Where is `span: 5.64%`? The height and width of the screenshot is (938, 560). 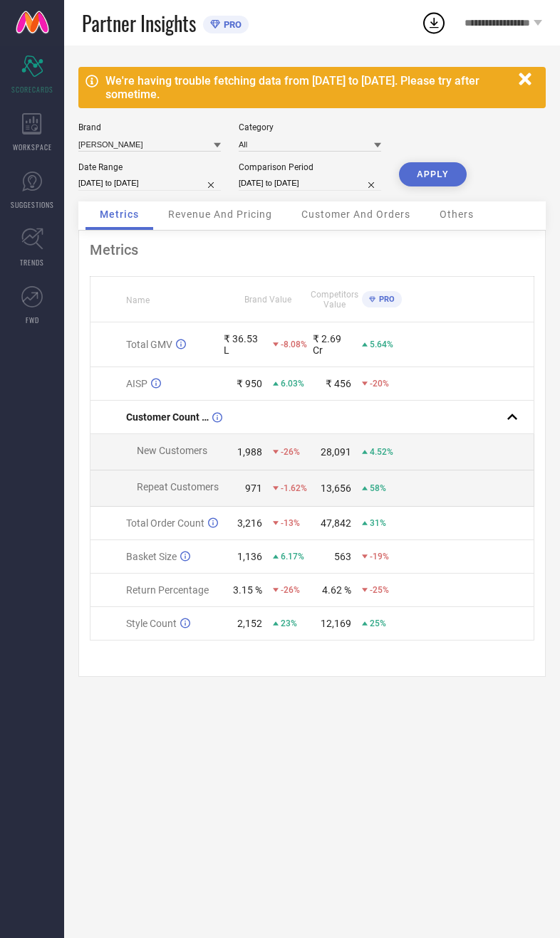 span: 5.64% is located at coordinates (381, 344).